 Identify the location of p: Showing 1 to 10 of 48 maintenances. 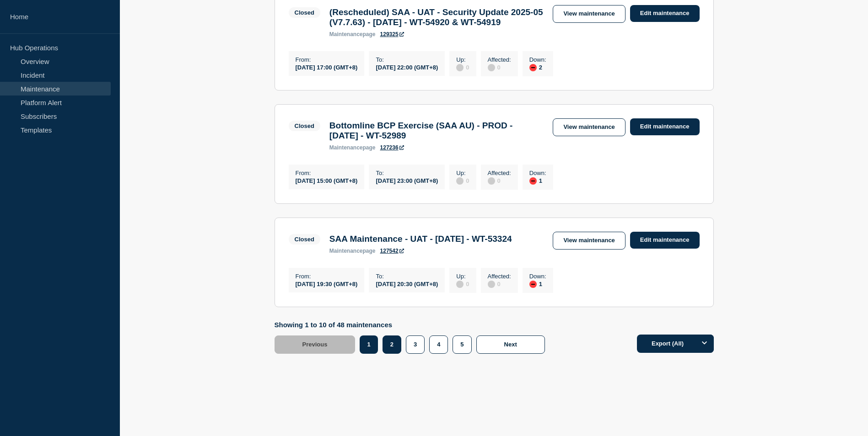
(412, 325).